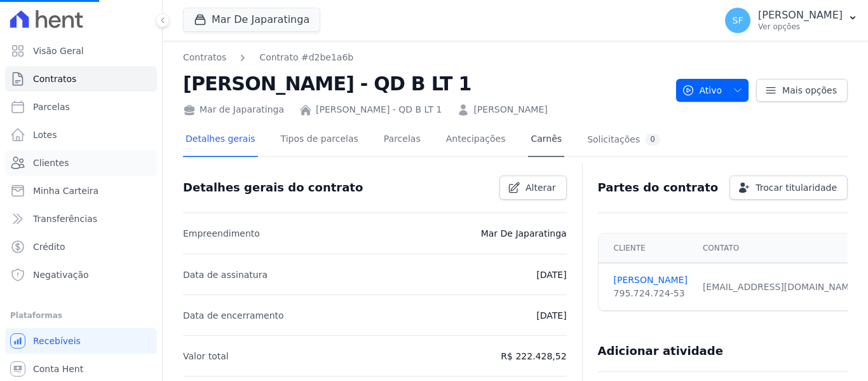 This screenshot has width=868, height=381. I want to click on span: Visão Geral, so click(58, 51).